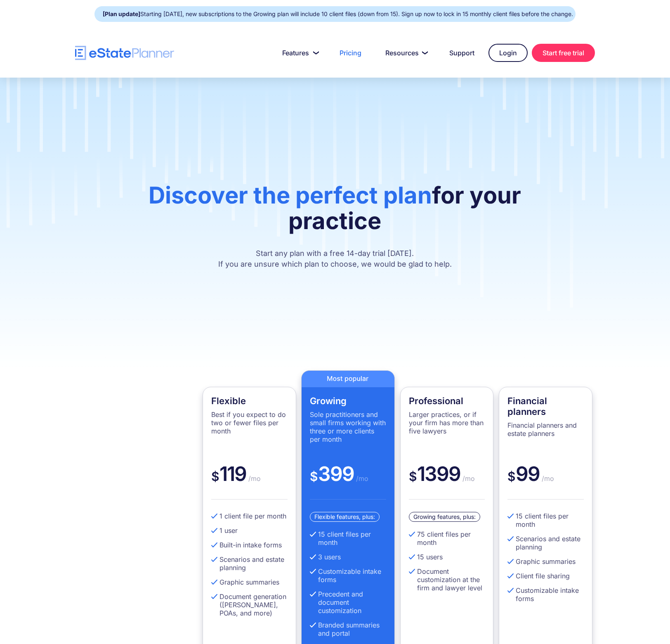  What do you see at coordinates (249, 423) in the screenshot?
I see `p: Best if you expect to do two or fewer files per month` at bounding box center [249, 423].